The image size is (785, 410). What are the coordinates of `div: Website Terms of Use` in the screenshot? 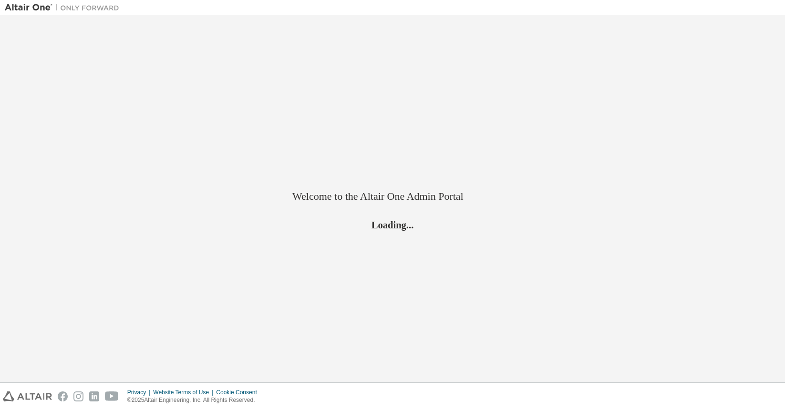 It's located at (185, 392).